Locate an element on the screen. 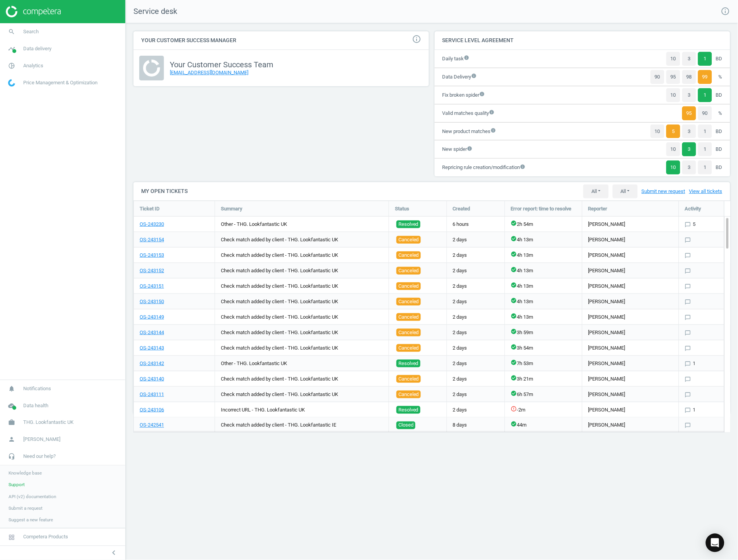 The width and height of the screenshot is (738, 560). span: API (v2) documentation is located at coordinates (32, 497).